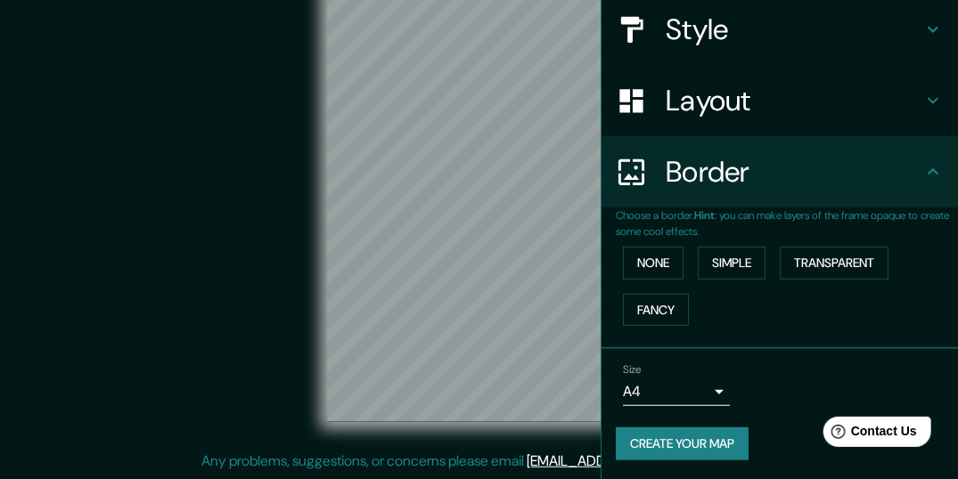  Describe the element at coordinates (732, 263) in the screenshot. I see `button: Simple` at that location.